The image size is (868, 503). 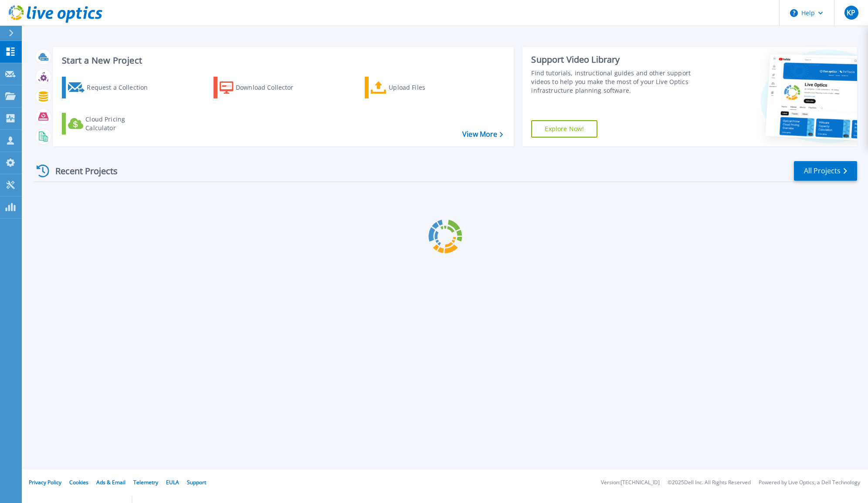 What do you see at coordinates (616, 59) in the screenshot?
I see `div: Support Video Library` at bounding box center [616, 59].